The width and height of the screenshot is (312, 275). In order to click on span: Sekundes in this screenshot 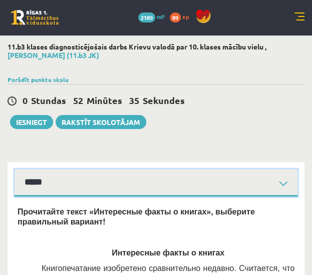, I will do `click(164, 100)`.